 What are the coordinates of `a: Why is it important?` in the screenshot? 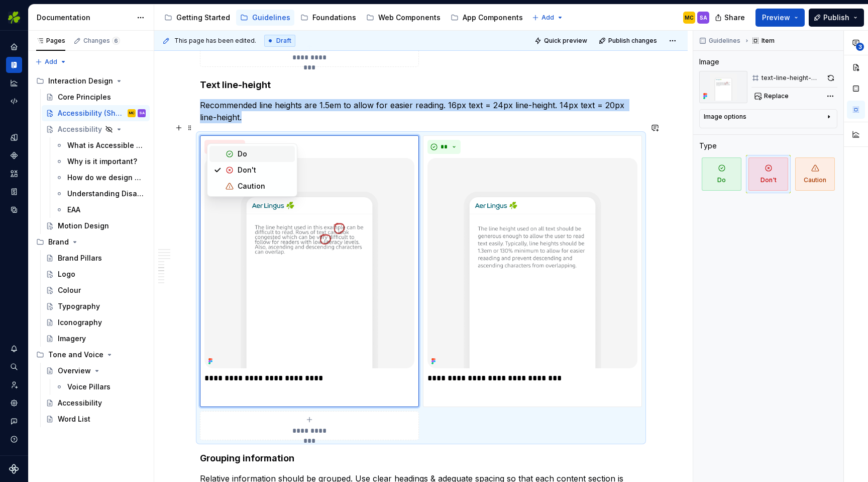 It's located at (101, 162).